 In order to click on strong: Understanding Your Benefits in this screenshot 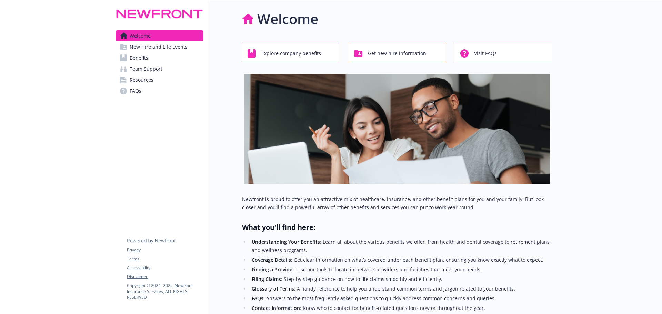, I will do `click(286, 242)`.